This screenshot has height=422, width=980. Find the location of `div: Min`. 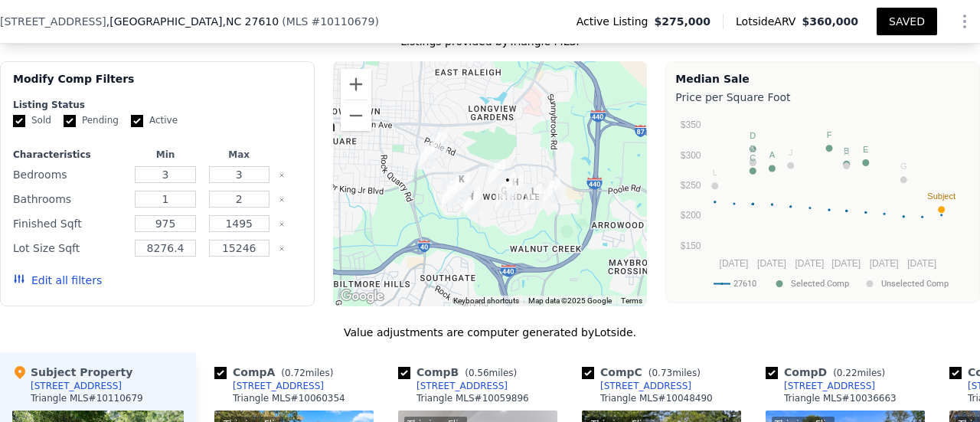

div: Min is located at coordinates (166, 155).